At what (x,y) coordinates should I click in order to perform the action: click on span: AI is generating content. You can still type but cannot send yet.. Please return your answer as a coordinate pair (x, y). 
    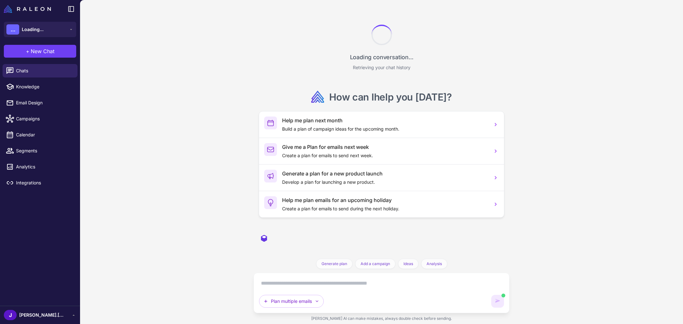
    Looking at the image, I should click on (503, 296).